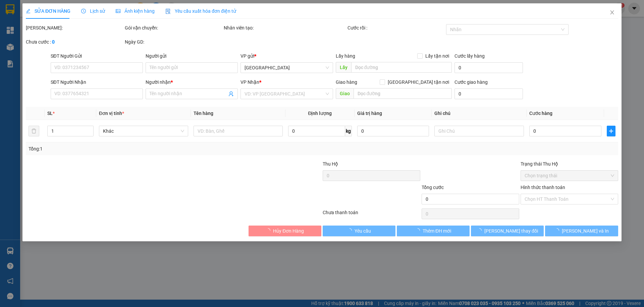  I want to click on span: Đơn vị tính, so click(111, 114).